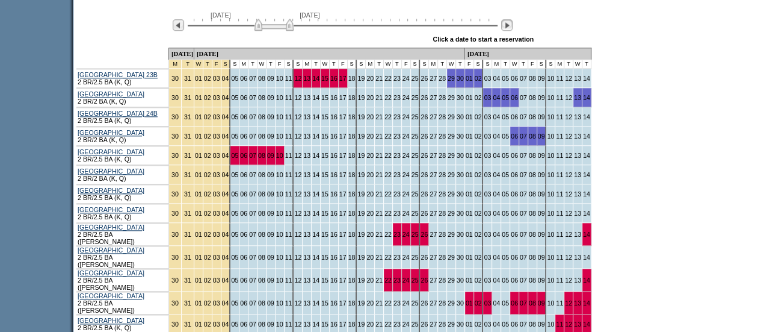  I want to click on a: 24, so click(406, 97).